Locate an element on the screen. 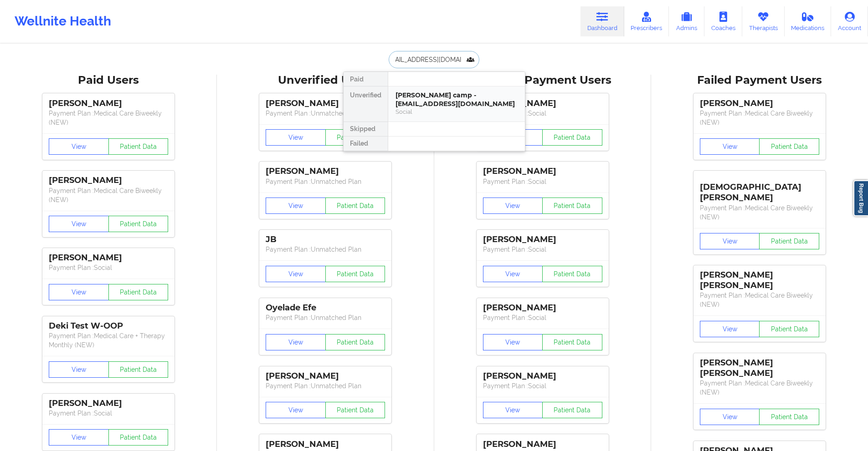  div: Failed Payment Users is located at coordinates (760, 80).